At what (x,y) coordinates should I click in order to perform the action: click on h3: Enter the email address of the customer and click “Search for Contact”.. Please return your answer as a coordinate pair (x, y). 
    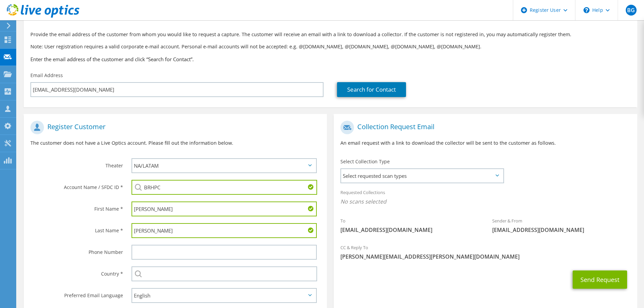
    Looking at the image, I should click on (330, 59).